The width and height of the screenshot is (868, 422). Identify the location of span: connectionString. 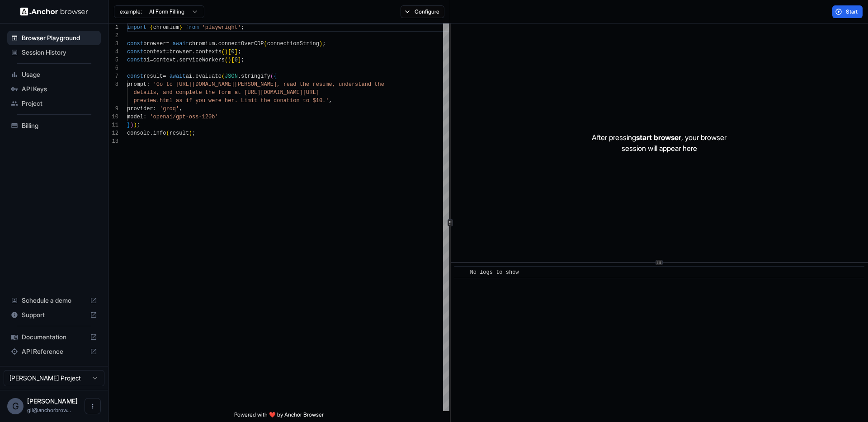
(293, 44).